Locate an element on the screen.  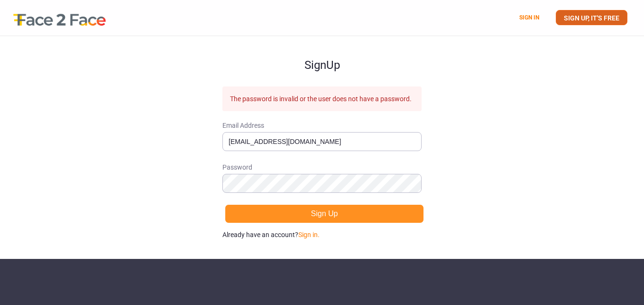
span: Email Address is located at coordinates (322, 126).